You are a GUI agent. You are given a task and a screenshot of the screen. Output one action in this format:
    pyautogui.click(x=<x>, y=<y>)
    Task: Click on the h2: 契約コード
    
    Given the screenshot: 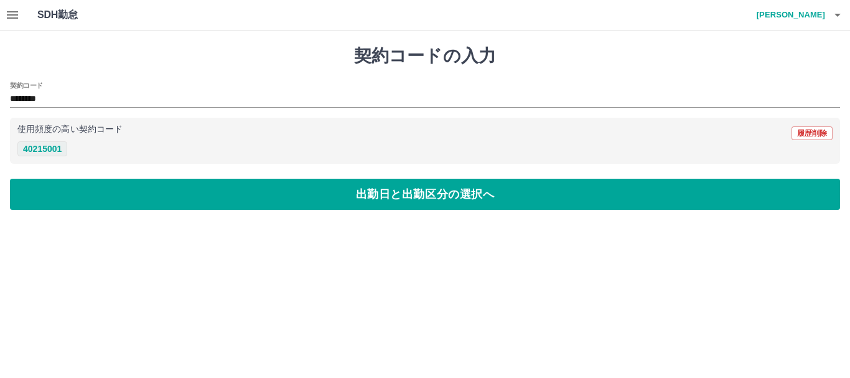 What is the action you would take?
    pyautogui.click(x=26, y=85)
    